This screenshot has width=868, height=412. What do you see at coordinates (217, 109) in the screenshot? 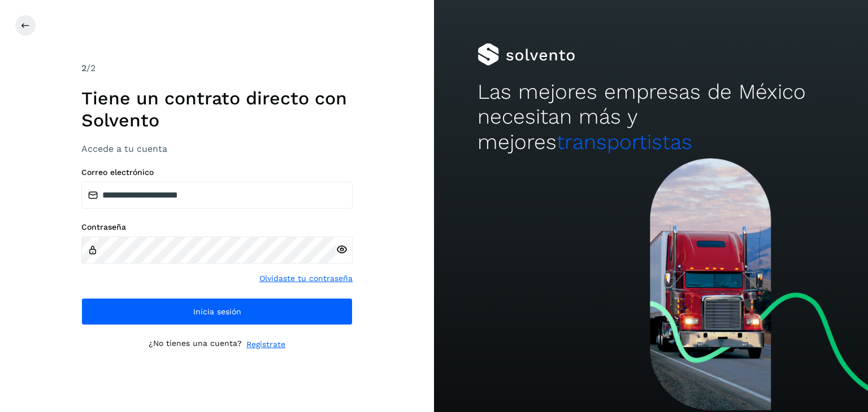
I see `h1: Tiene un contrato directo con Solvento` at bounding box center [217, 109].